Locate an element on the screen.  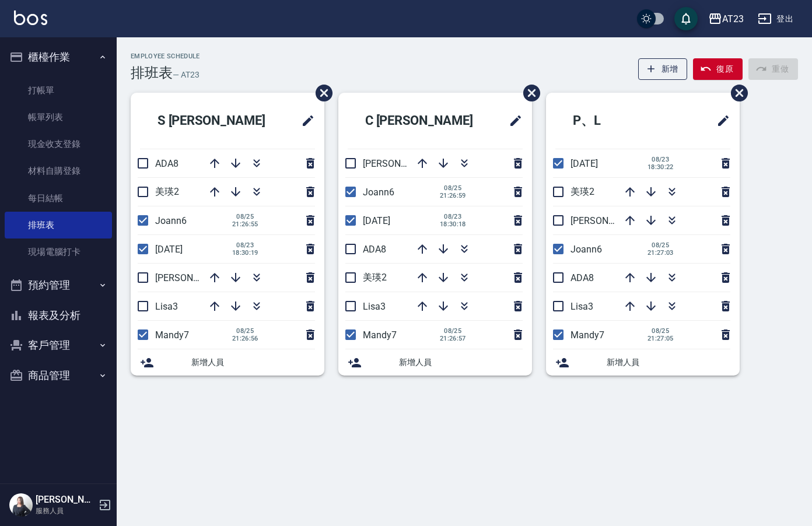
span: 21:26:57 is located at coordinates (453, 338).